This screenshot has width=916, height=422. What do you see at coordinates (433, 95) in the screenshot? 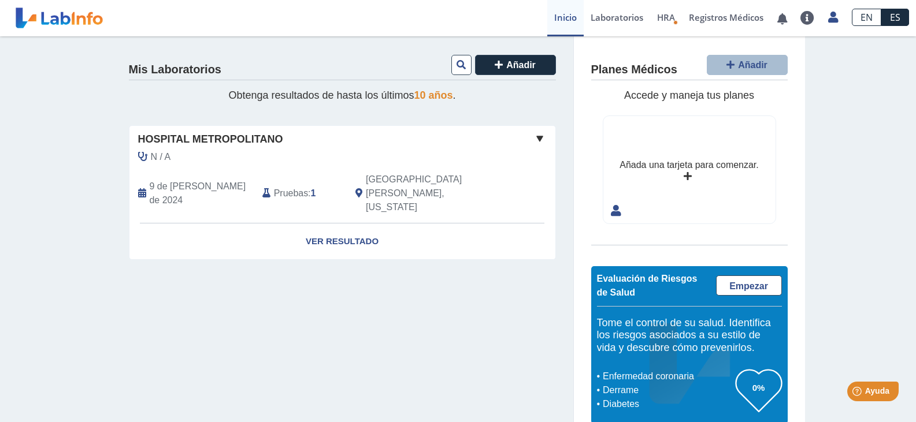
I see `font: 10 años` at bounding box center [433, 95].